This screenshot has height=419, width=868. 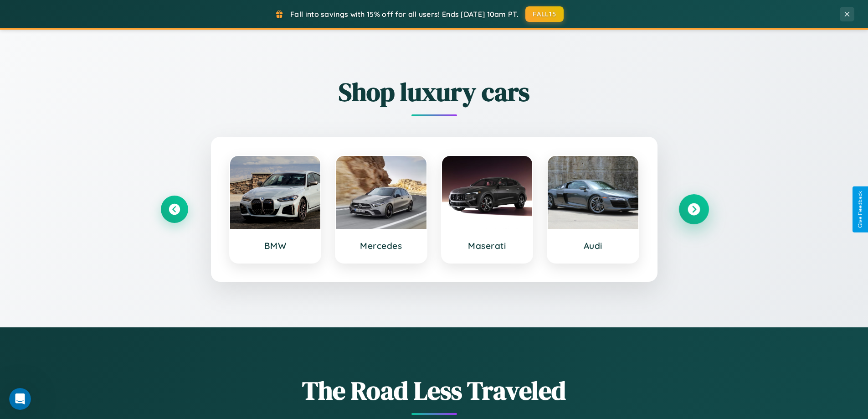 I want to click on h2: Shop luxury cars, so click(x=435, y=92).